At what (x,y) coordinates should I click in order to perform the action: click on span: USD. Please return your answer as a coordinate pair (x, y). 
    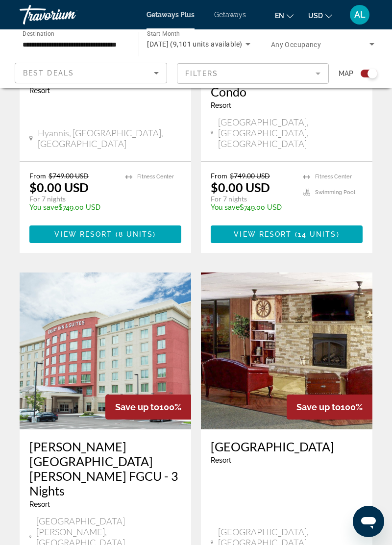
    Looking at the image, I should click on (315, 15).